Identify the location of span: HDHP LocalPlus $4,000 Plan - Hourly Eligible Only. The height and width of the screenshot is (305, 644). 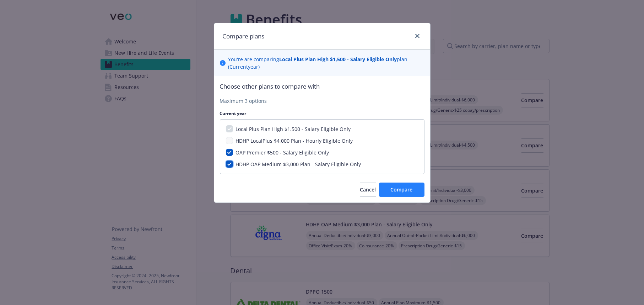
(295, 140).